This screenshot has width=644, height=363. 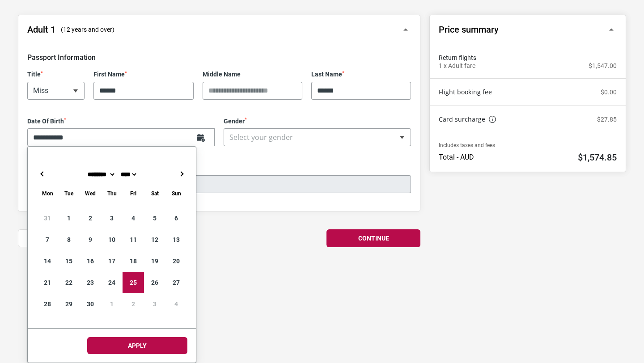 What do you see at coordinates (597, 158) in the screenshot?
I see `h2: $1,574.85` at bounding box center [597, 158].